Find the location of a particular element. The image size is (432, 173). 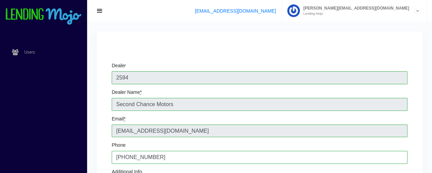

small: Lending Mojo is located at coordinates (355, 14).